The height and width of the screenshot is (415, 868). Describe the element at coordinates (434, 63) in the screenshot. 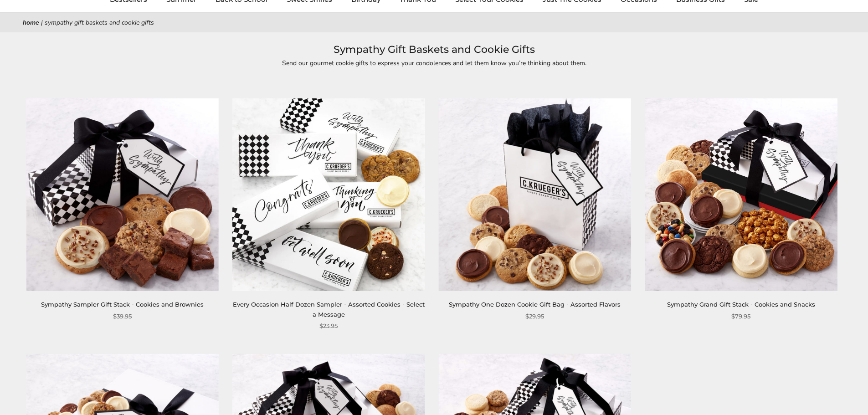

I see `p: Send our gourmet cookie gifts to express your condolences and let them know you’re thinking about...` at that location.